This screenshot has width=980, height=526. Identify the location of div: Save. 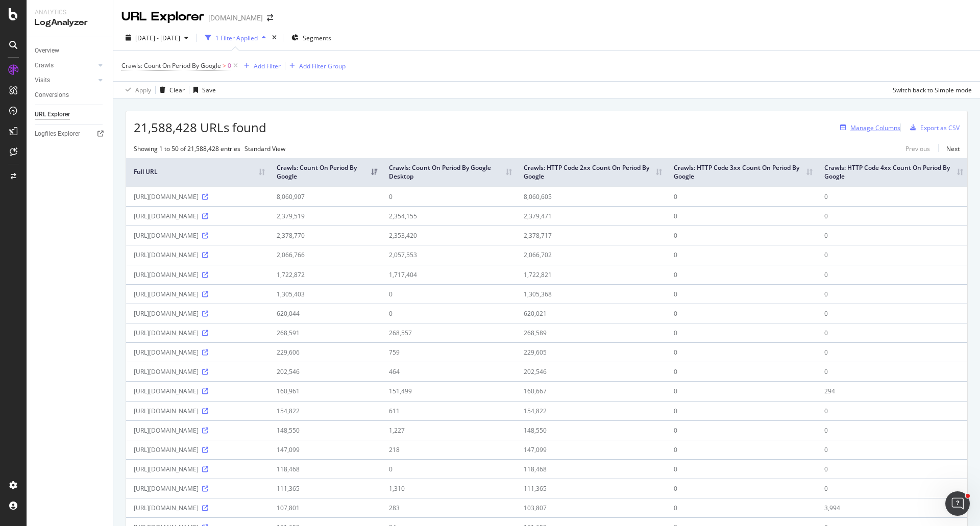
(209, 90).